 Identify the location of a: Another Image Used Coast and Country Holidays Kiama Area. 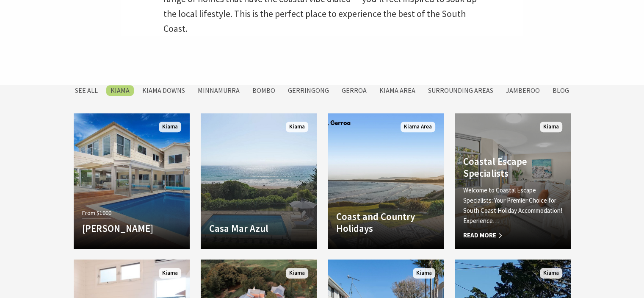
(386, 181).